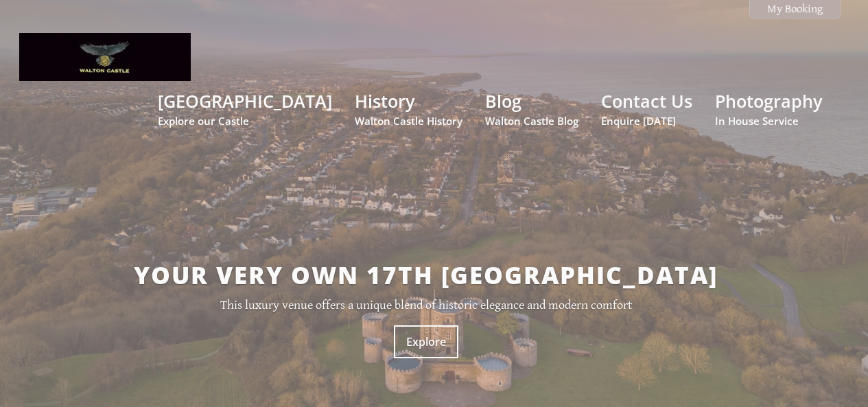 This screenshot has height=407, width=868. I want to click on p: This luxury venue offers a unique blend of historic elegance and modern comfort, so click(426, 305).